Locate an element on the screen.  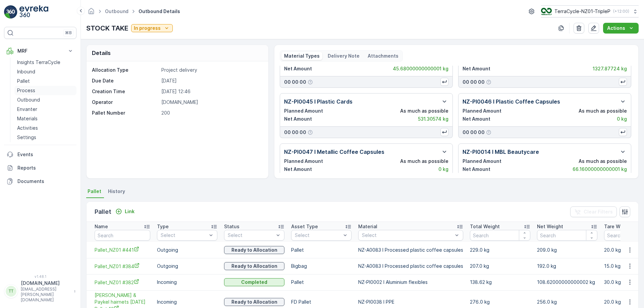
a: Pallet_NZ01 #382 is located at coordinates (122, 282).